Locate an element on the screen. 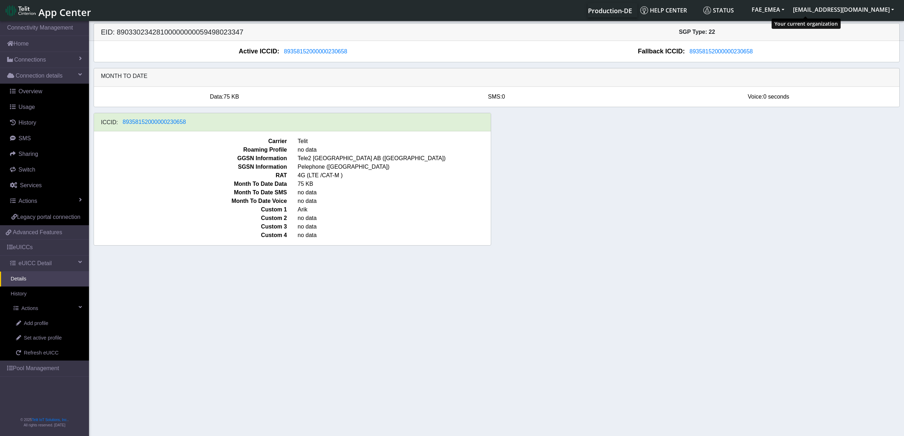  h5: EID: 89033023428100000000059498023347 is located at coordinates (296, 32).